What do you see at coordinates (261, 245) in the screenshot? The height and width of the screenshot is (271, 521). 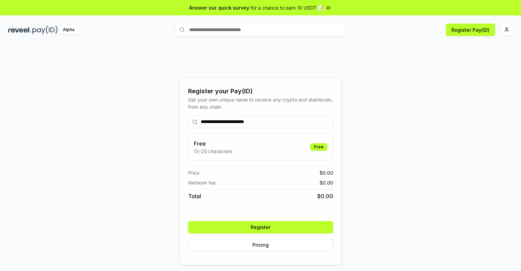 I see `button: Pricing` at bounding box center [261, 245].